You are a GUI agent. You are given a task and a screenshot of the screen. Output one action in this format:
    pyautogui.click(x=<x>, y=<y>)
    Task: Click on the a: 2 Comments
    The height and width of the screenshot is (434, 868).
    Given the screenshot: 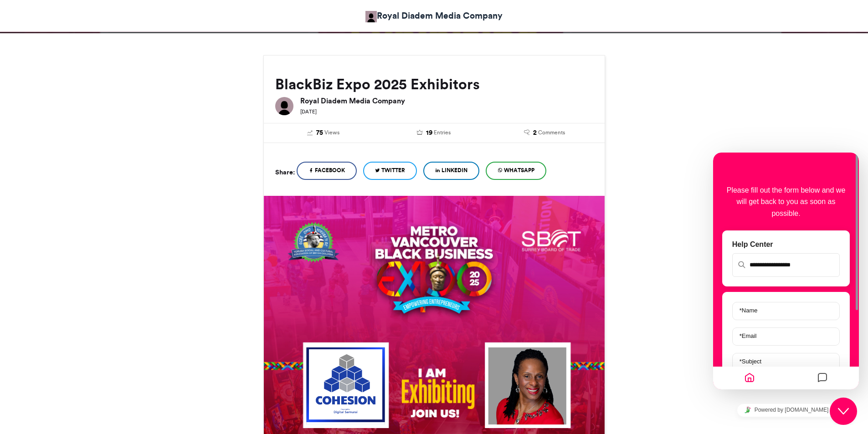 What is the action you would take?
    pyautogui.click(x=544, y=133)
    